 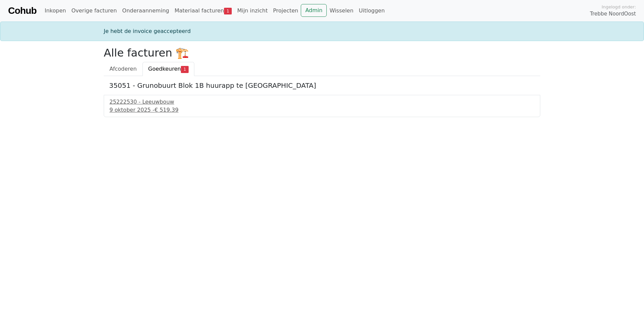 I want to click on a: Uitloggen, so click(x=372, y=11).